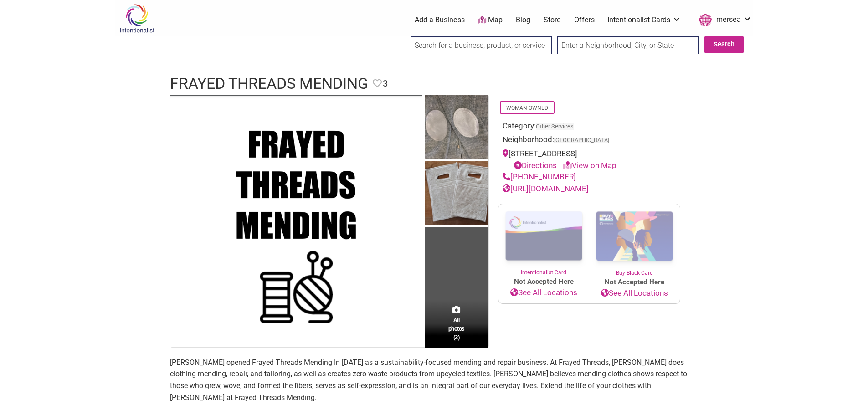  Describe the element at coordinates (723, 20) in the screenshot. I see `a: mersea` at that location.